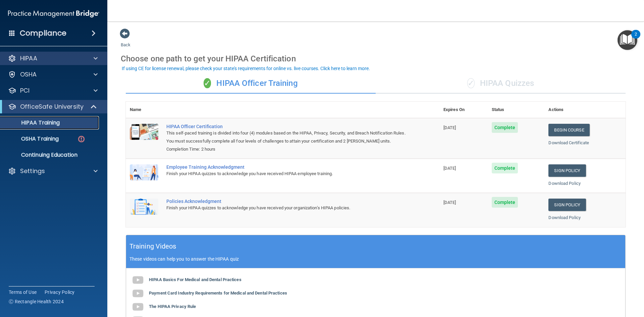 The height and width of the screenshot is (317, 644). What do you see at coordinates (569, 143) in the screenshot?
I see `a: Download Certificate` at bounding box center [569, 143].